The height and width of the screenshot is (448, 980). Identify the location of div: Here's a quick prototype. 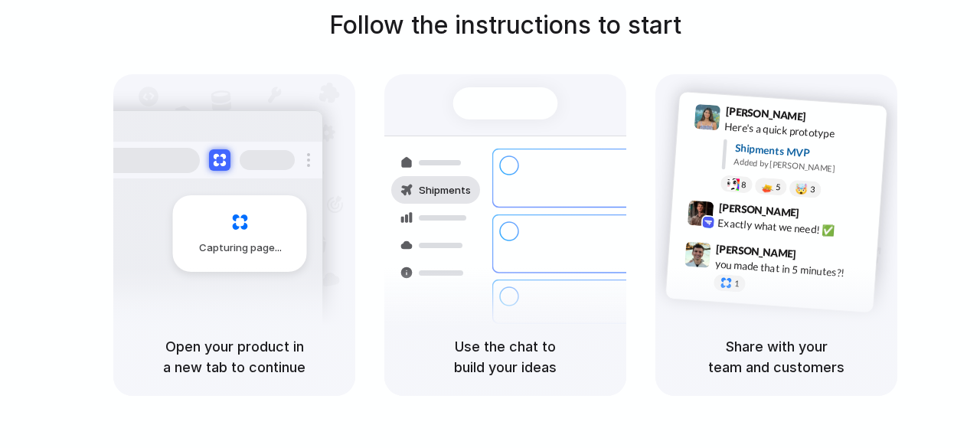
(800, 132).